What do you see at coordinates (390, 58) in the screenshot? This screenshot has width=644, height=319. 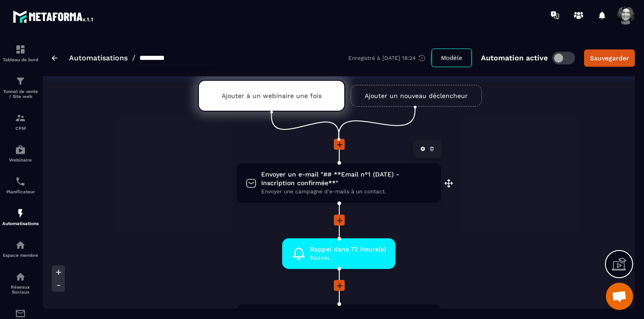 I see `div: Enregistré à` at bounding box center [390, 58].